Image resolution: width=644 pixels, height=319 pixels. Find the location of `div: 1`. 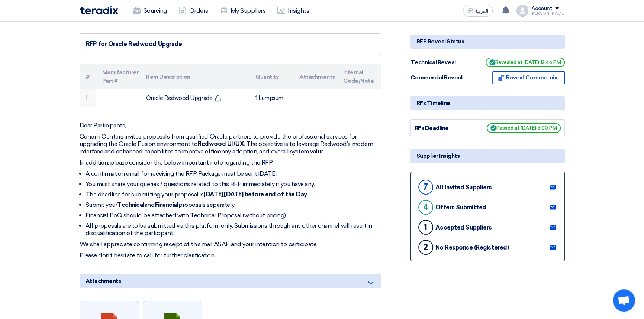

div: 1 is located at coordinates (425, 227).